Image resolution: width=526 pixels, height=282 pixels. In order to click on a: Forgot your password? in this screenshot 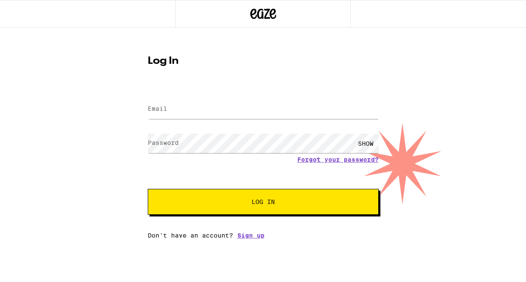, I will do `click(338, 160)`.